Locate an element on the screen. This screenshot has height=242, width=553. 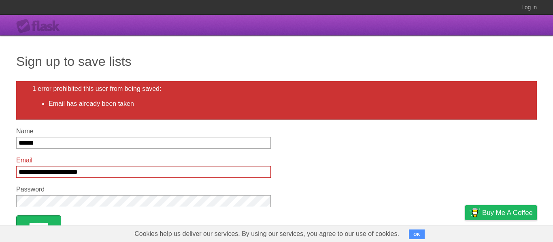
label: Password is located at coordinates (143, 190).